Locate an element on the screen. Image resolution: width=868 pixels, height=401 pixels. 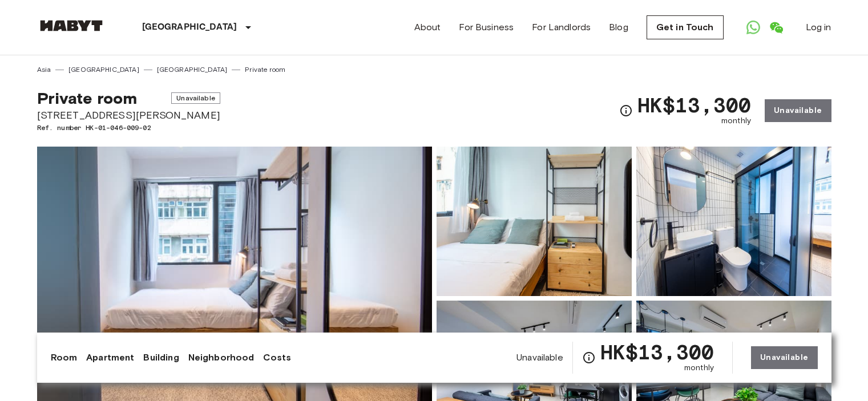
span: Private room is located at coordinates (87, 98).